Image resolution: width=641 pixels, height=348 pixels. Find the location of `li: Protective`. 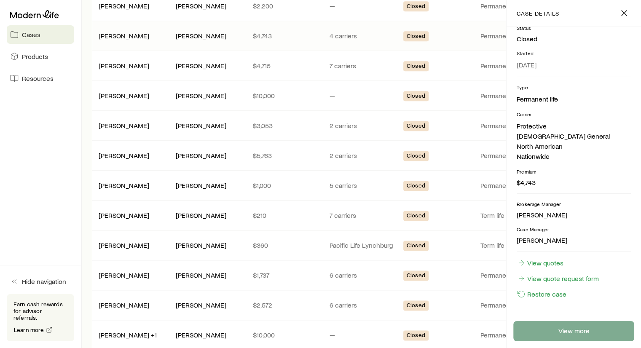

li: Protective is located at coordinates (573, 126).